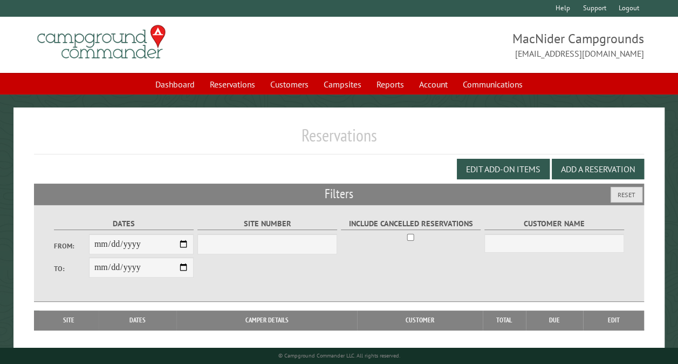  What do you see at coordinates (493, 84) in the screenshot?
I see `a: Communications` at bounding box center [493, 84].